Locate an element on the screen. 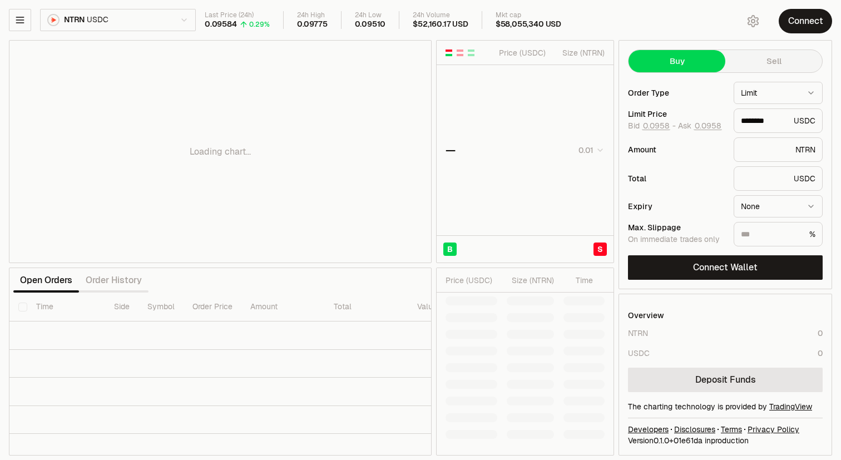  div: 0.09510 is located at coordinates (370, 24).